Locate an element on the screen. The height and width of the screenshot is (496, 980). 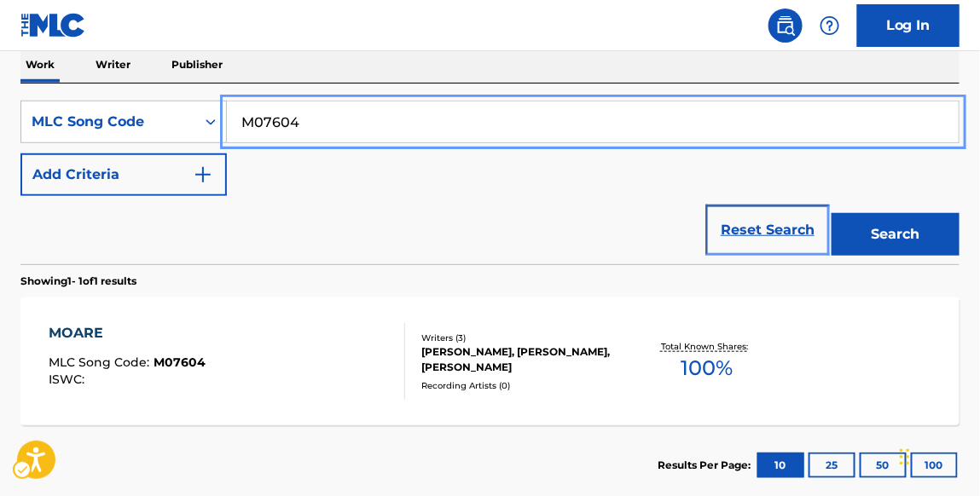
a: Reset Search is located at coordinates (767, 230).